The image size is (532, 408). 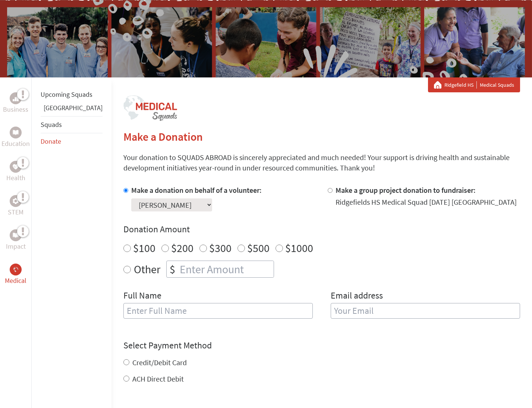 What do you see at coordinates (144, 248) in the screenshot?
I see `label: $100` at bounding box center [144, 248].